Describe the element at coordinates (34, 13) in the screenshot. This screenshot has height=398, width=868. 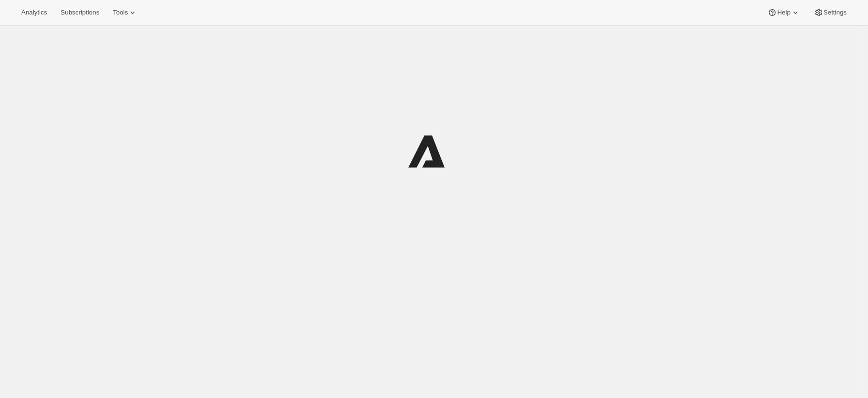
I see `button: Analytics` at that location.